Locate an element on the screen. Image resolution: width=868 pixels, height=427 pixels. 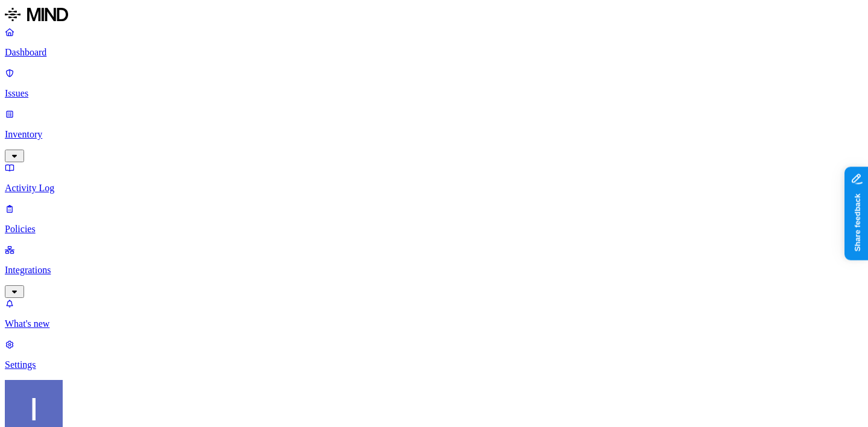
a: Dashboard is located at coordinates (434, 42).